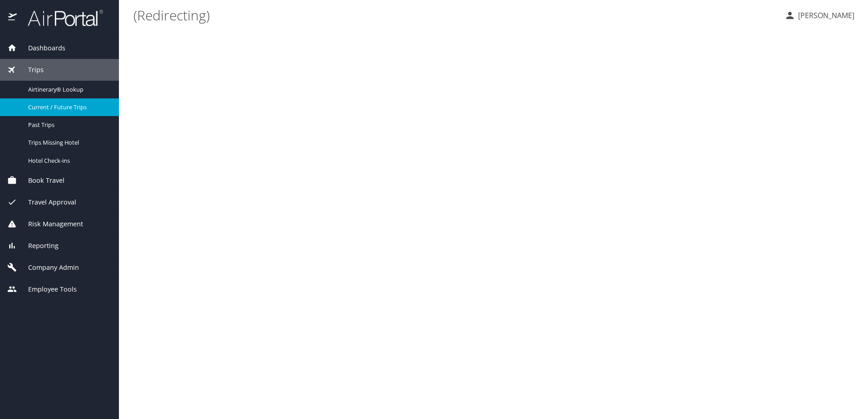 The width and height of the screenshot is (868, 419). I want to click on span: Trips Missing Hotel, so click(68, 143).